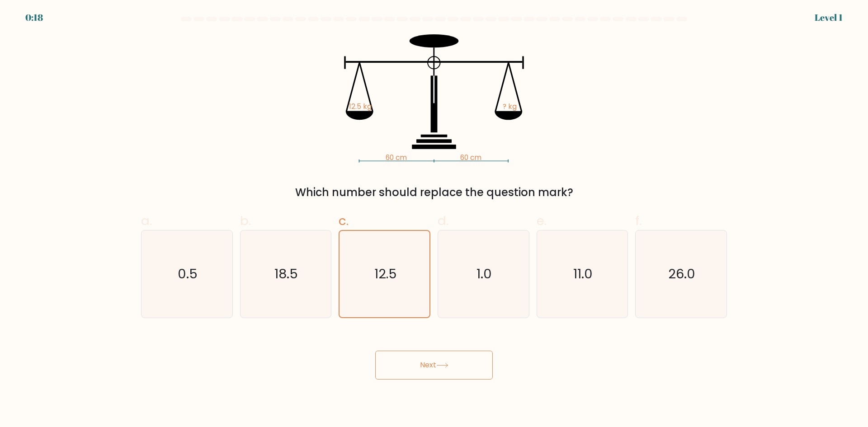 Image resolution: width=868 pixels, height=427 pixels. What do you see at coordinates (509, 106) in the screenshot?
I see `tspan: ? kg` at bounding box center [509, 106].